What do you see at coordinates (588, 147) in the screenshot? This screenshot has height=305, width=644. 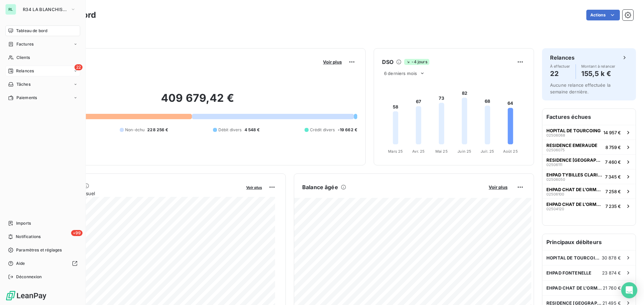 I see `button: RESIDENCE EMERAUDE025060758 759 €` at bounding box center [588, 147].